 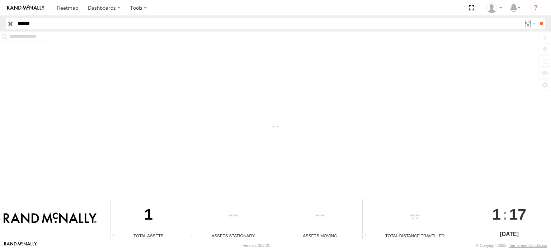 I want to click on div: Total distance travelled by all assets within specified date range and applied filters, so click(x=368, y=236).